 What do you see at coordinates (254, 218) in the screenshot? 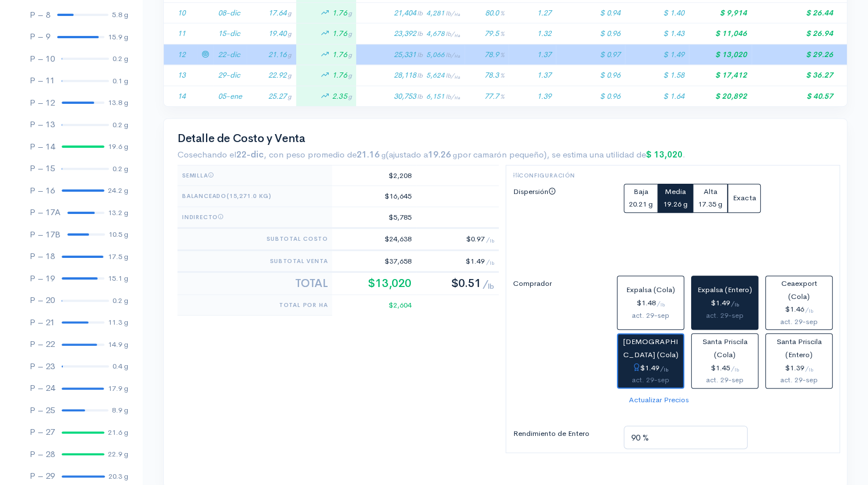
I see `th: Indirecto` at bounding box center [254, 218].